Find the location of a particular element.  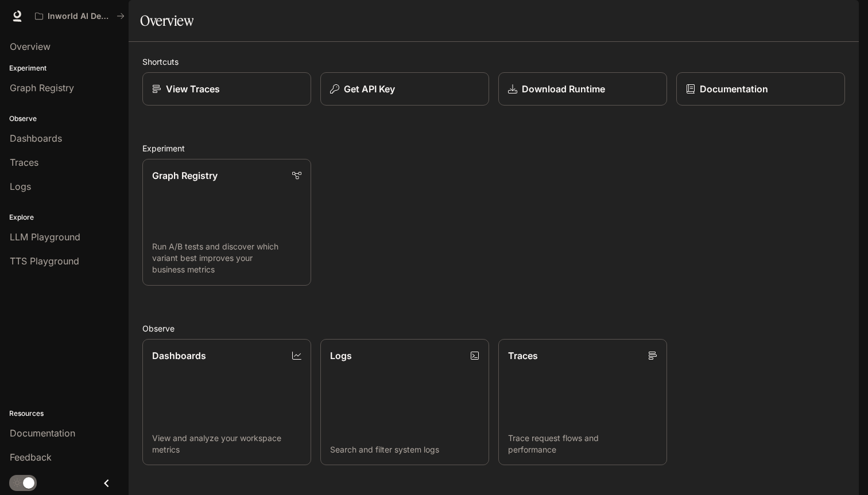

button: Get API Key is located at coordinates (405, 89).